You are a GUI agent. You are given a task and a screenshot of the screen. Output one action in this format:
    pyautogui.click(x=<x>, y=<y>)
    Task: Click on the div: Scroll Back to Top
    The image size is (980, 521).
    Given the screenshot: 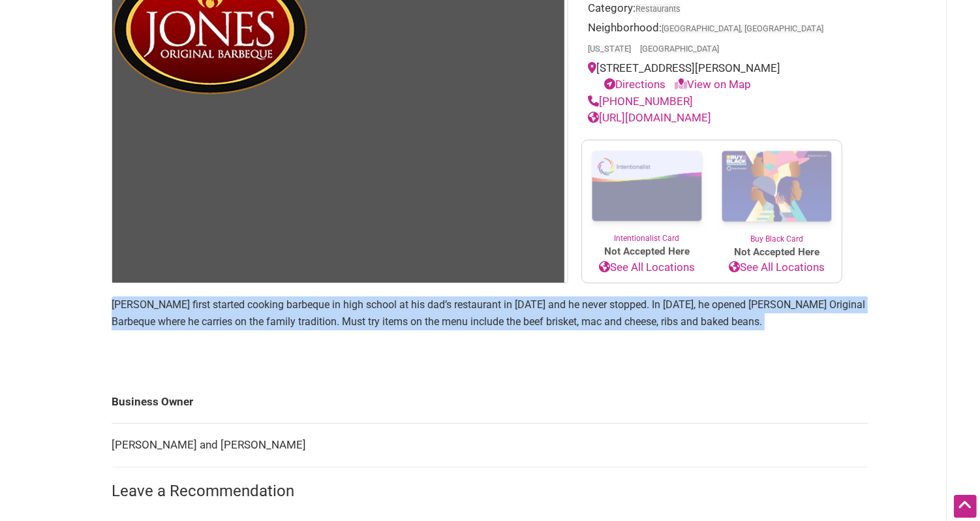 What is the action you would take?
    pyautogui.click(x=965, y=506)
    